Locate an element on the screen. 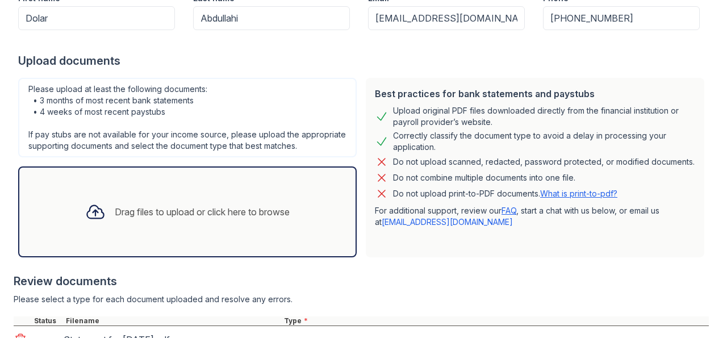 Image resolution: width=727 pixels, height=338 pixels. div: Best practices for bank statements and paystubs is located at coordinates (535, 94).